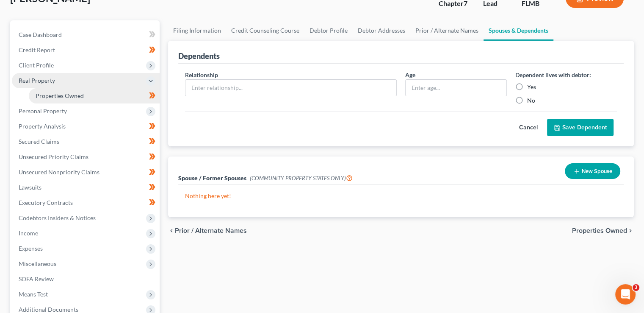 The height and width of the screenshot is (313, 644). What do you see at coordinates (86, 50) in the screenshot?
I see `a: Credit Report` at bounding box center [86, 50].